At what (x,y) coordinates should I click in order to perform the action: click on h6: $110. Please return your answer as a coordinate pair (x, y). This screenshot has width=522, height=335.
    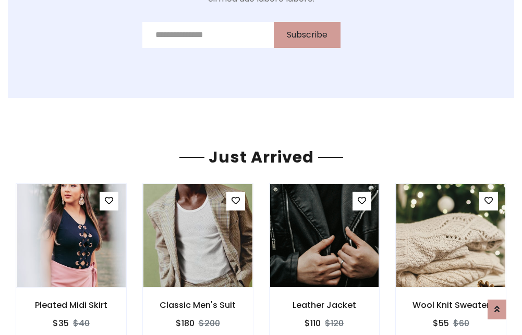
    Looking at the image, I should click on (312, 323).